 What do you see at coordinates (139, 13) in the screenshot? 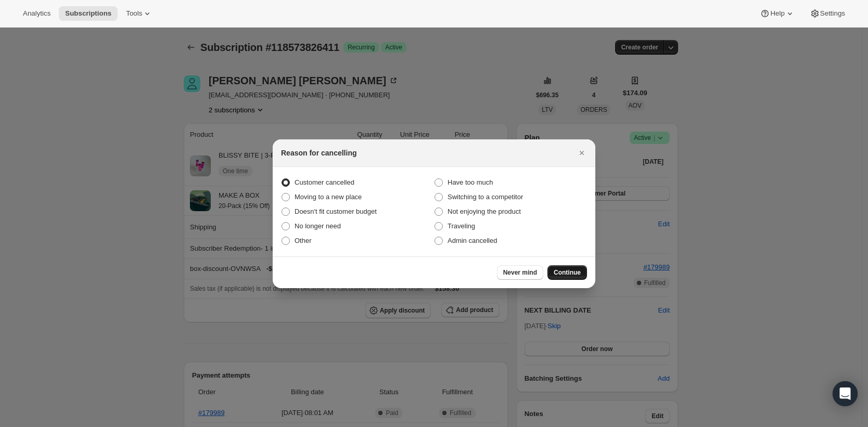
I see `button: Tools` at bounding box center [139, 13].